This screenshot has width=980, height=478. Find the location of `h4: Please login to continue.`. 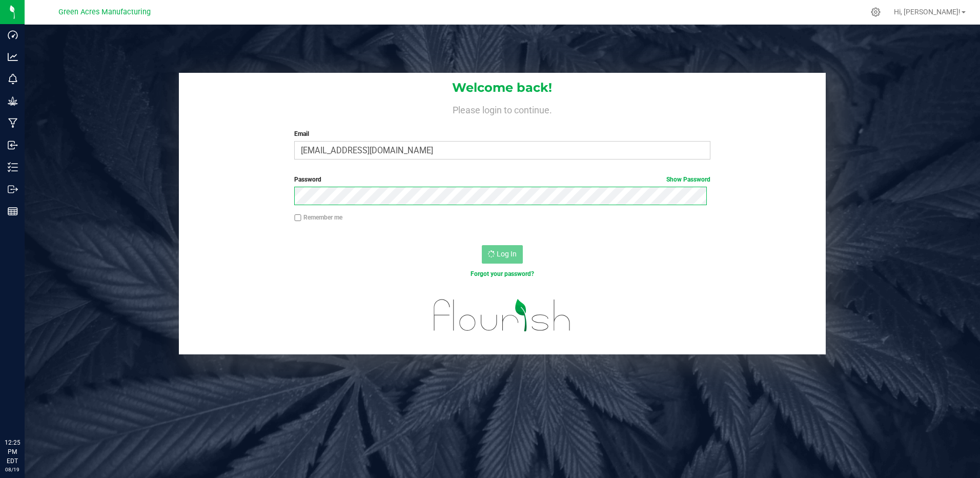

h4: Please login to continue. is located at coordinates (502, 109).